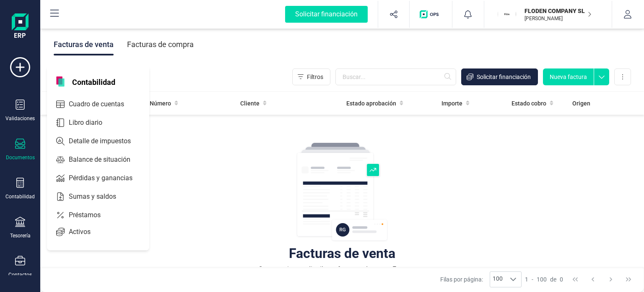  Describe the element at coordinates (105, 159) in the screenshot. I see `span: Balance de situación` at that location.